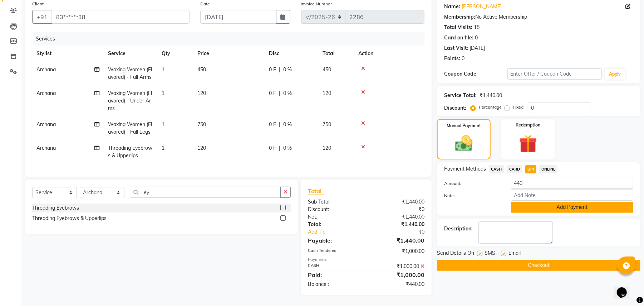 The width and height of the screenshot is (644, 306). What do you see at coordinates (515, 169) in the screenshot?
I see `span: CARD` at bounding box center [515, 169].